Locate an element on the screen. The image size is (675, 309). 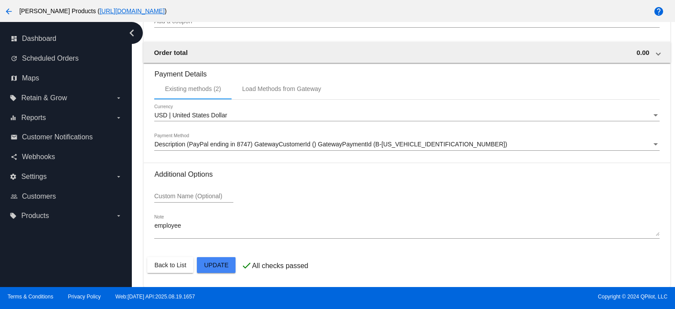
span: Webhooks is located at coordinates (38, 157).